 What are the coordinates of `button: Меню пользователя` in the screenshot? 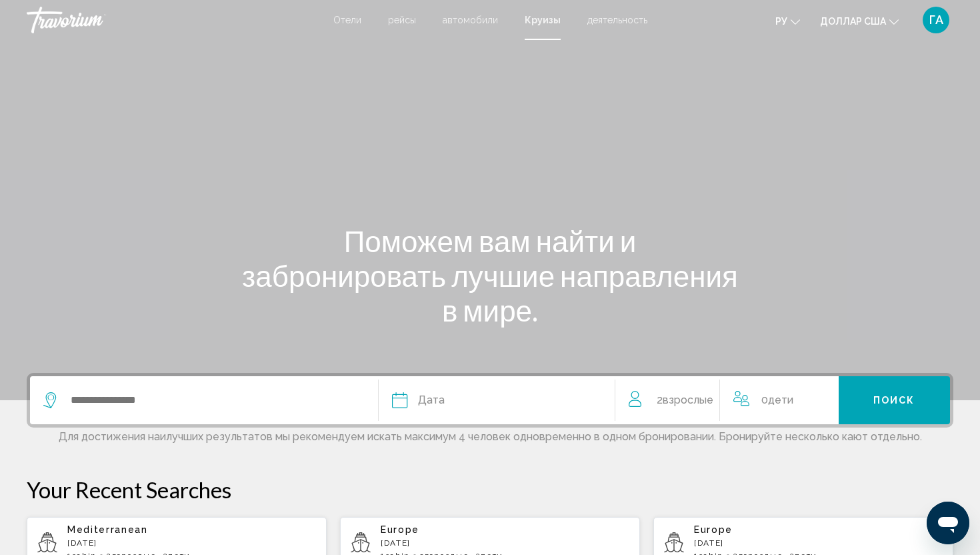 It's located at (936, 20).